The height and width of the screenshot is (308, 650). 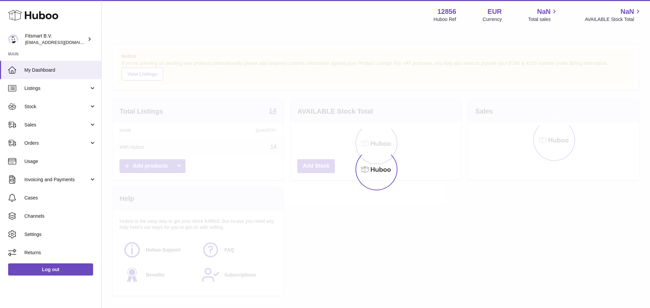 I want to click on span: Listings, so click(x=57, y=88).